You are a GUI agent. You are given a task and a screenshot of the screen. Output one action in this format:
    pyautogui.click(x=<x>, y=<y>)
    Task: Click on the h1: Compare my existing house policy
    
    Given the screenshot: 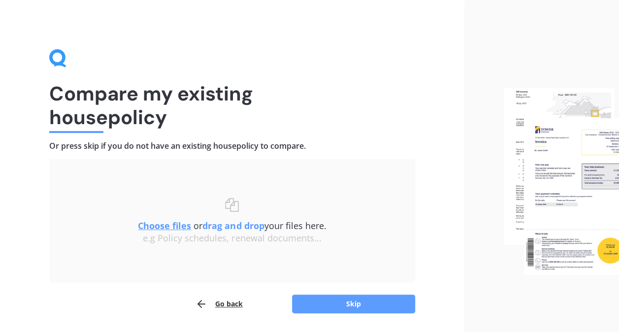 What is the action you would take?
    pyautogui.click(x=232, y=105)
    